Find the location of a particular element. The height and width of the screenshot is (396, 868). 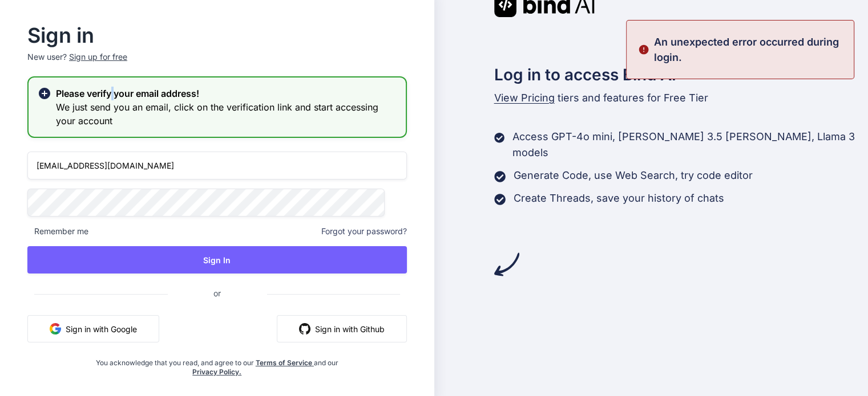

img: google is located at coordinates (55, 329).